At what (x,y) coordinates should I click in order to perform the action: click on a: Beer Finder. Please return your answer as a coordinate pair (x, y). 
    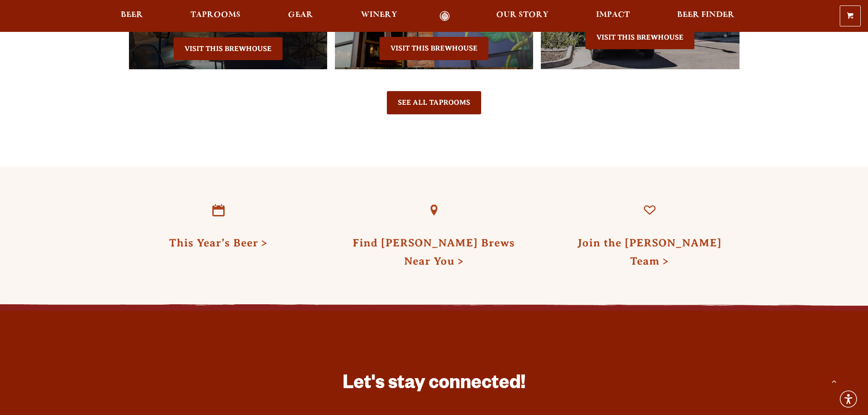
    Looking at the image, I should click on (706, 16).